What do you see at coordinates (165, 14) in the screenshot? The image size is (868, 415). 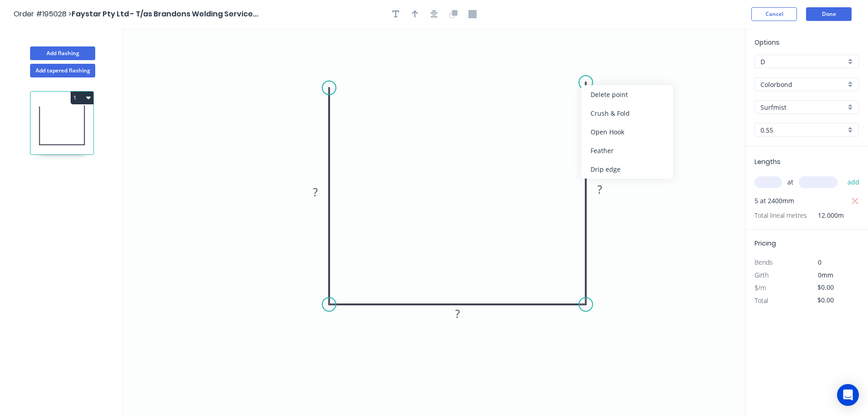 I see `span: Faystar Pty Ltd - T/as Brandons Welding Service...` at bounding box center [165, 14].